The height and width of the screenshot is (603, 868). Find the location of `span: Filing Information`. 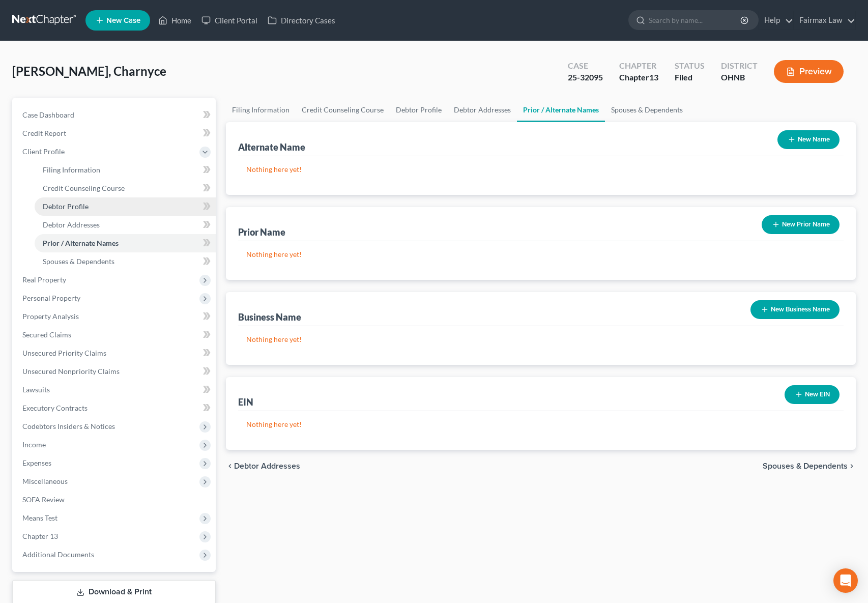

span: Filing Information is located at coordinates (71, 169).